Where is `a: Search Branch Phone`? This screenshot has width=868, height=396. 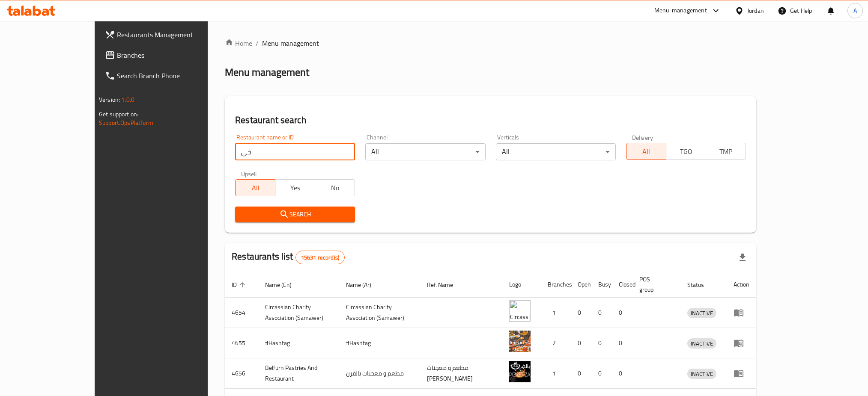
a: Search Branch Phone is located at coordinates (169, 76).